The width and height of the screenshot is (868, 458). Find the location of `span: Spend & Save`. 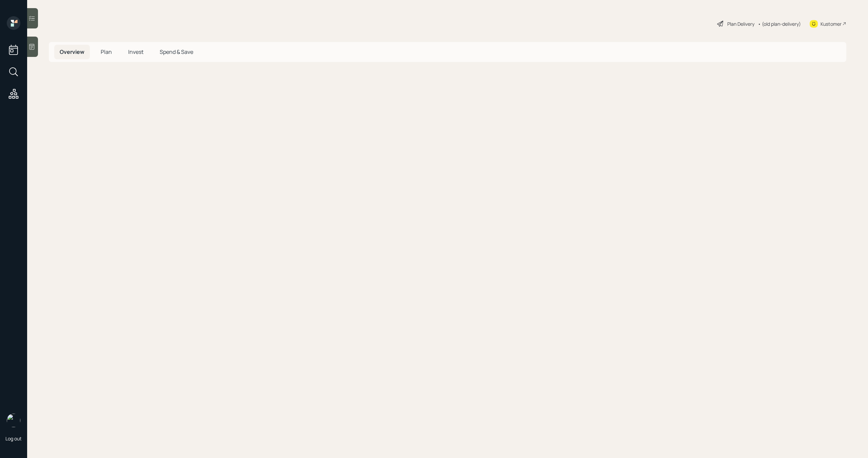

span: Spend & Save is located at coordinates (176, 52).